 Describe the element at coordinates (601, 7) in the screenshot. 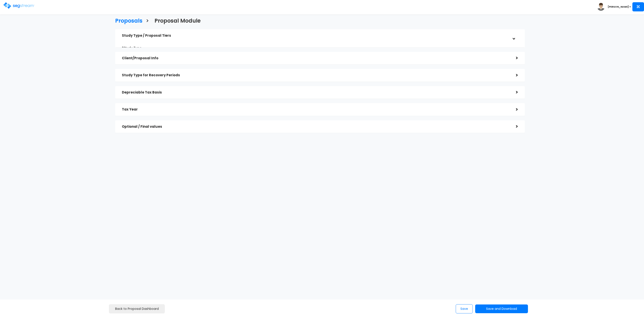

I see `img: avatar.png` at that location.